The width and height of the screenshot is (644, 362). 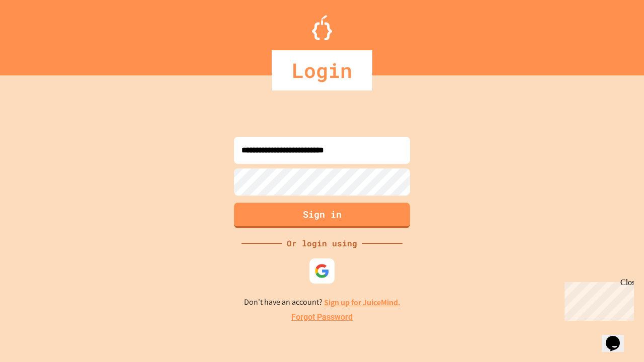 What do you see at coordinates (322, 215) in the screenshot?
I see `button: Sign in` at bounding box center [322, 215].